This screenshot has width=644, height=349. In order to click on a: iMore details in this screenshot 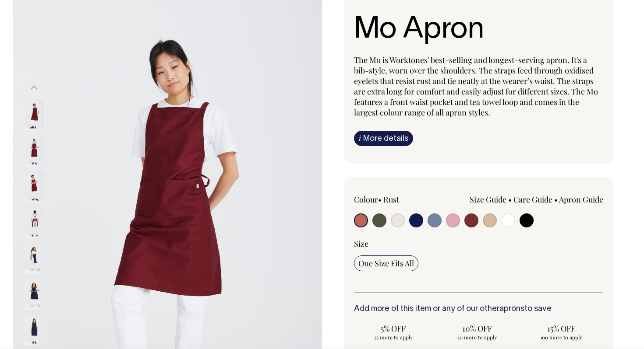, I will do `click(383, 138)`.